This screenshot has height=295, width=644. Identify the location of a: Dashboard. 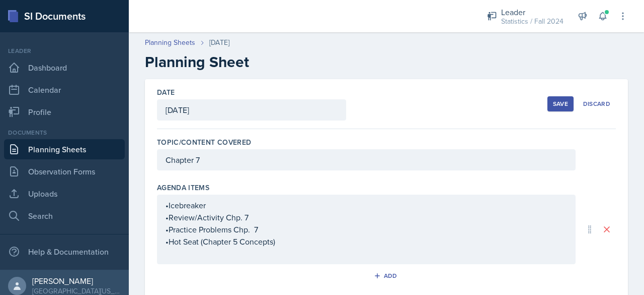
(65, 67).